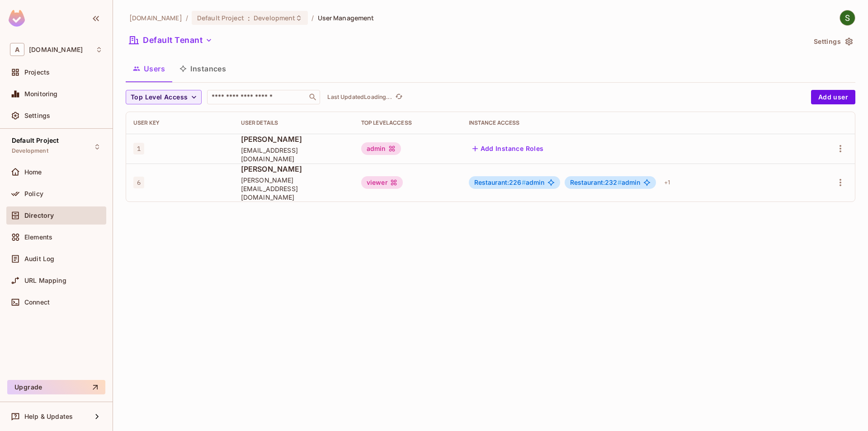 This screenshot has width=868, height=431. I want to click on span: 1, so click(139, 149).